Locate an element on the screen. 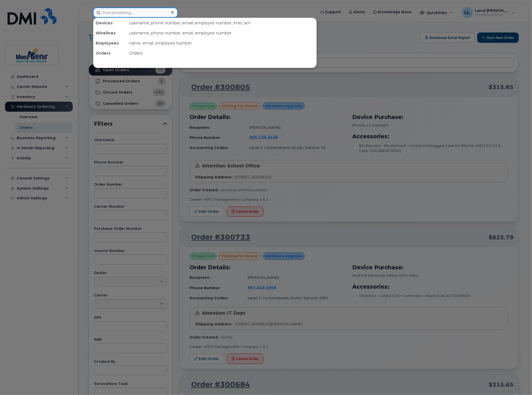 This screenshot has height=395, width=532. div: Employees is located at coordinates (110, 43).